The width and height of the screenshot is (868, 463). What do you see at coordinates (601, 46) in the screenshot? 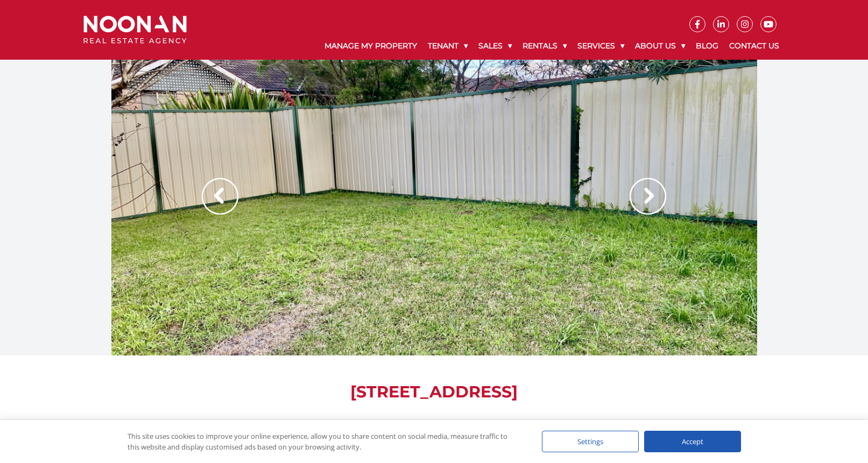
I see `a: Services` at bounding box center [601, 46].